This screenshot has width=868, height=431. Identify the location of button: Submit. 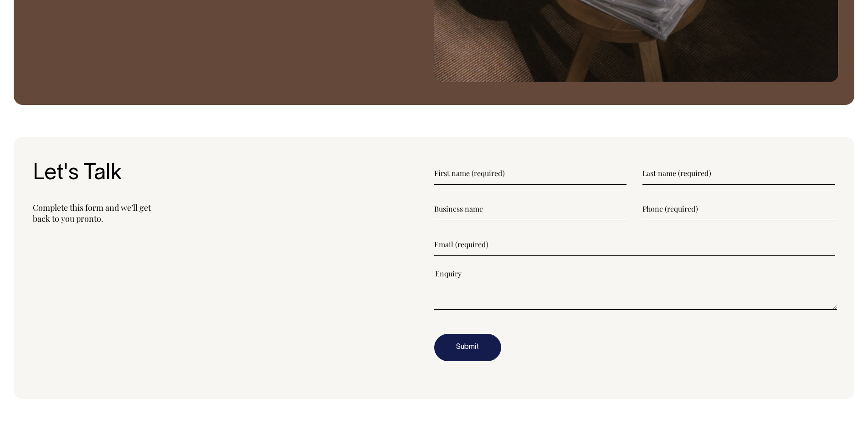
(467, 348).